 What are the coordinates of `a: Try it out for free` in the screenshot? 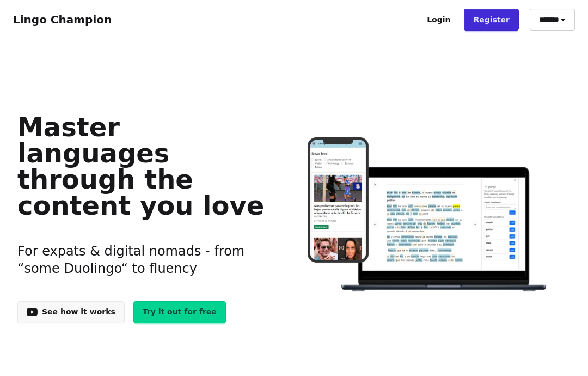 It's located at (179, 312).